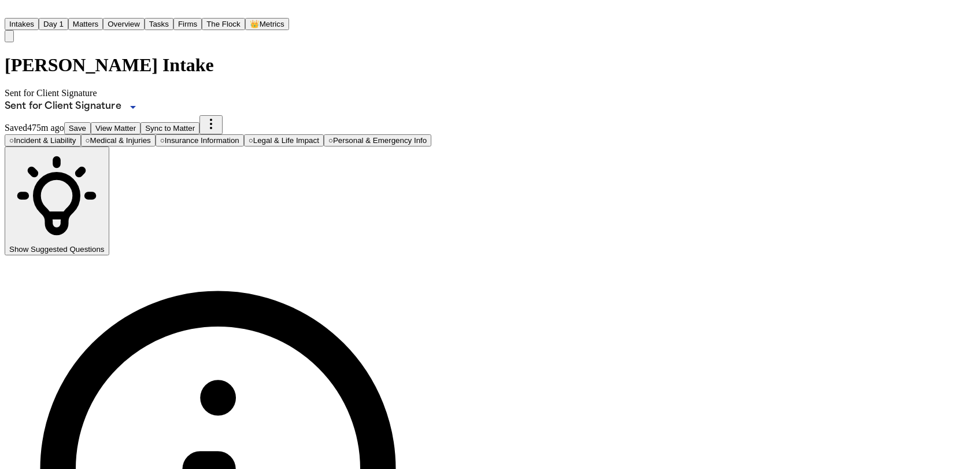 Image resolution: width=980 pixels, height=469 pixels. Describe the element at coordinates (272, 23) in the screenshot. I see `span: Metrics` at that location.